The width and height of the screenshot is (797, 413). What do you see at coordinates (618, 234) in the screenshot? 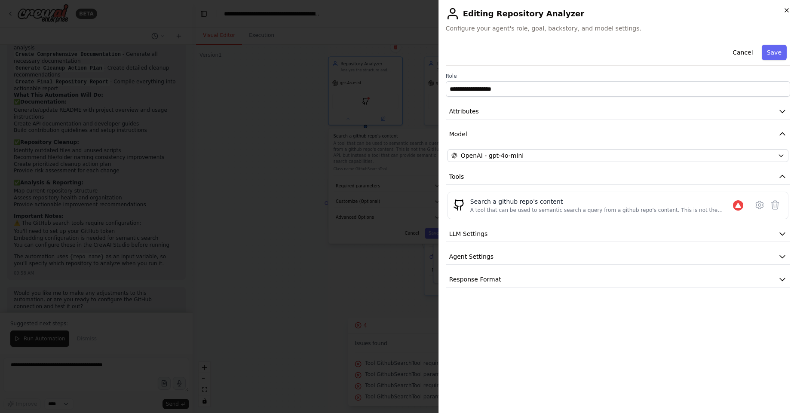
I see `button: LLM Settings` at bounding box center [618, 234].